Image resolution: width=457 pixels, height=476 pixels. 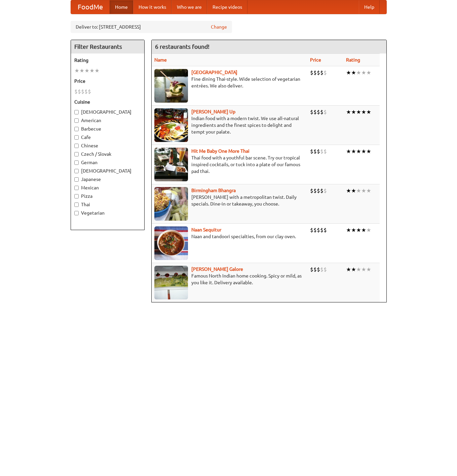 I want to click on img: babythai.jpg, so click(x=171, y=164).